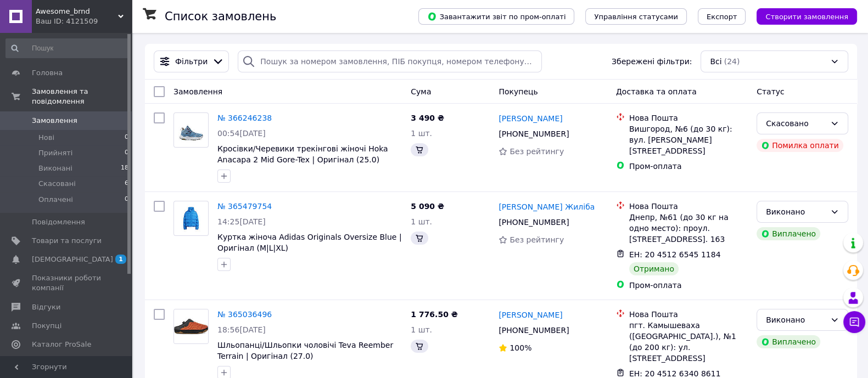 This screenshot has width=868, height=378. Describe the element at coordinates (305, 351) in the screenshot. I see `a: Шльопанці/Шльопки чоловічі Teva Reember Terrain | Оригінал (27.0)` at that location.